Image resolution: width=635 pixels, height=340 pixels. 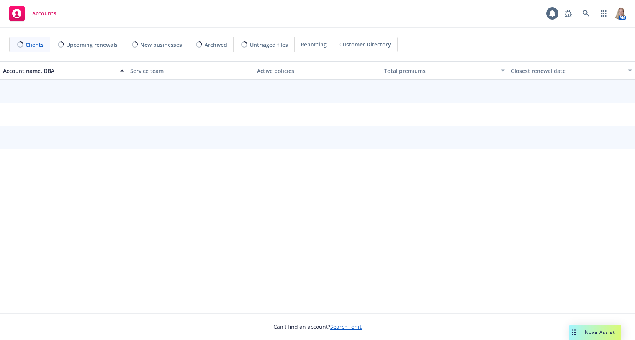 What do you see at coordinates (191, 71) in the screenshot?
I see `button: Service team` at bounding box center [191, 71].